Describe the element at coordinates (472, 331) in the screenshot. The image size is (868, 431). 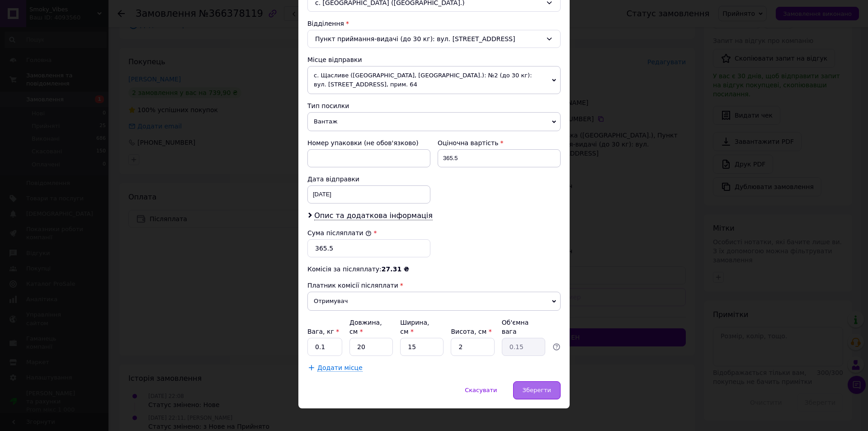
I see `label: Висота, см` at that location.